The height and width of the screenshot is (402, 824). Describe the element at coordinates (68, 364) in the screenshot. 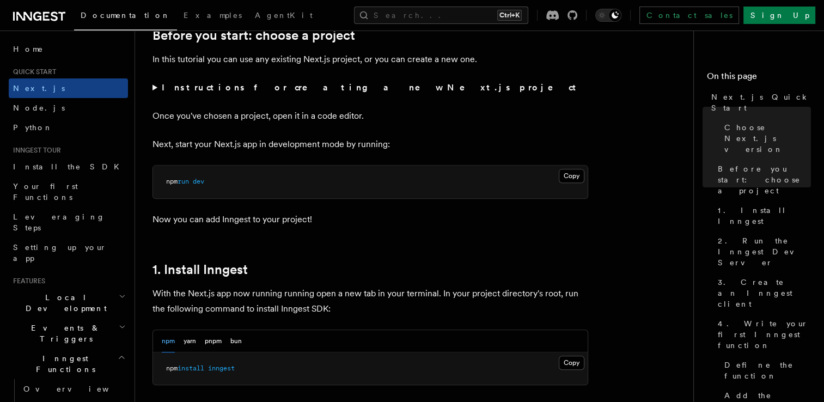

I see `button: Inngest Functions` at that location.